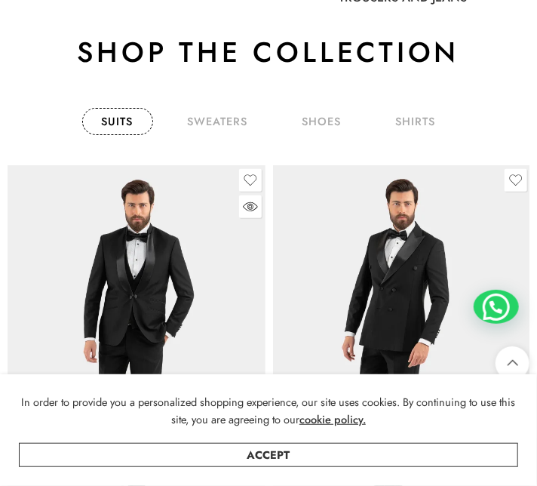  I want to click on a: sweaters, so click(218, 121).